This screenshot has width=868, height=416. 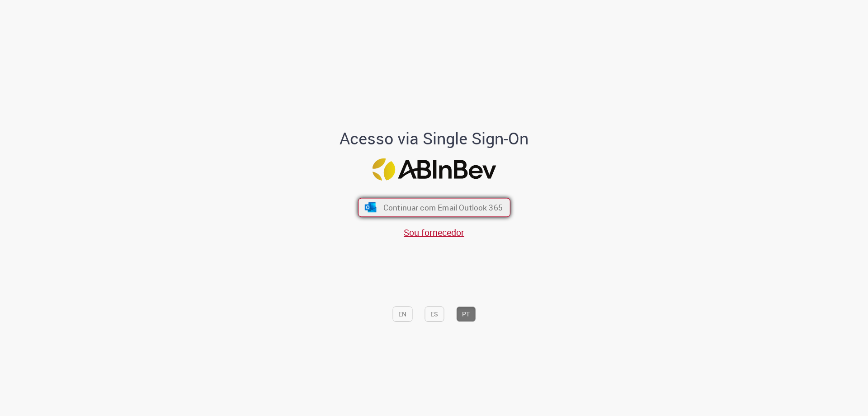 I want to click on a: Sou fornecedor, so click(x=434, y=232).